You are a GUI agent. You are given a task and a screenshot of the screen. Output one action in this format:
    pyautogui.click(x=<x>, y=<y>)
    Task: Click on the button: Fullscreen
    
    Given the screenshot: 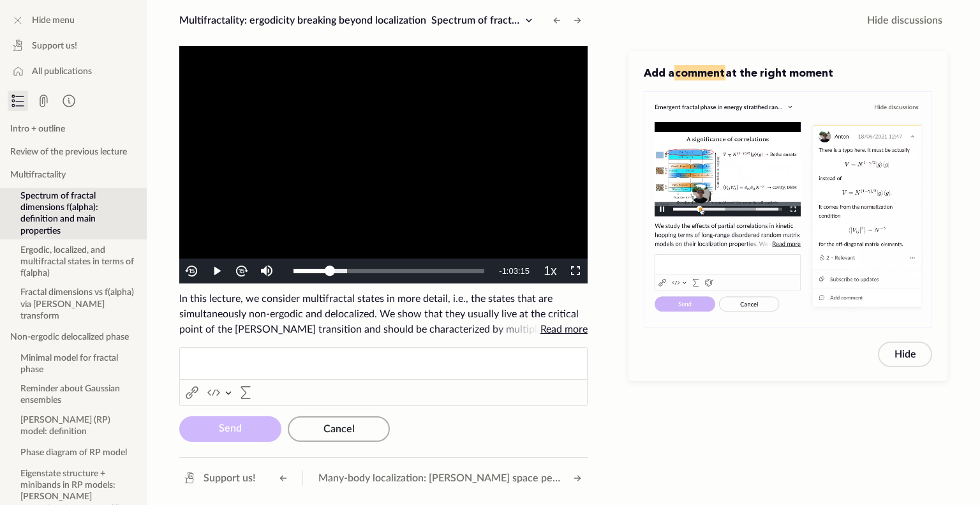 What is the action you would take?
    pyautogui.click(x=575, y=271)
    